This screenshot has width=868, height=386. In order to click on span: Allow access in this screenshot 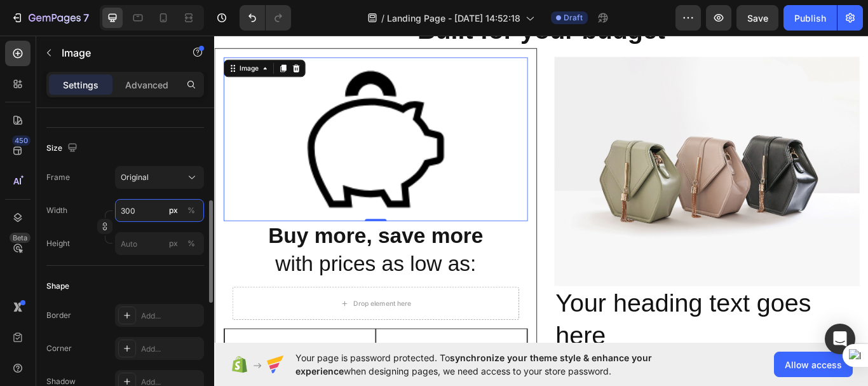, I will do `click(813, 364)`.